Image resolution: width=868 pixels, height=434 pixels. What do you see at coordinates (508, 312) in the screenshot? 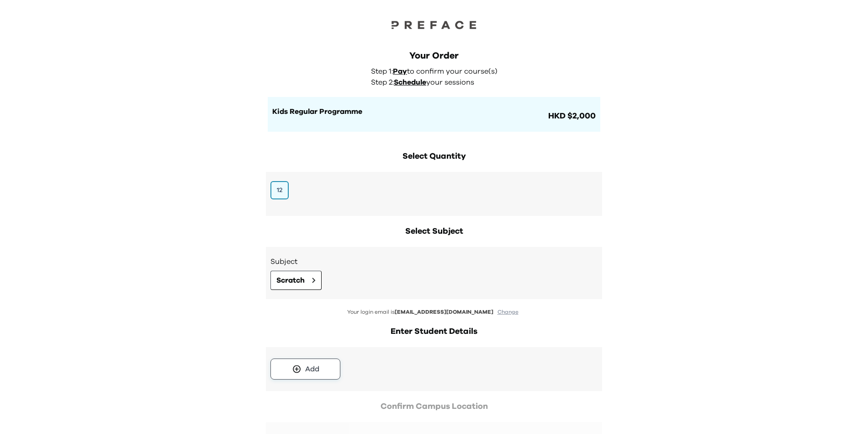
I see `button: Change` at bounding box center [508, 312].